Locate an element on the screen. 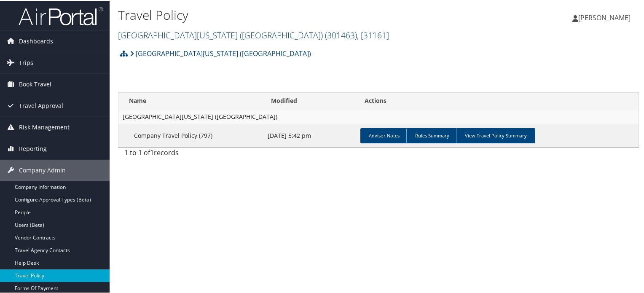 This screenshot has width=644, height=293. th: Actions is located at coordinates (498, 100).